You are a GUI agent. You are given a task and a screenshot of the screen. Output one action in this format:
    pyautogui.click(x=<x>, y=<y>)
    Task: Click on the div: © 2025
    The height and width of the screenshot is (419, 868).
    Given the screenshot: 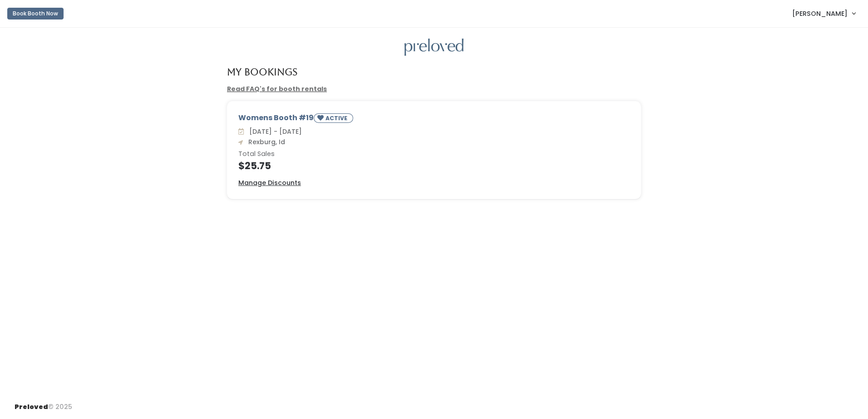 What is the action you would take?
    pyautogui.click(x=43, y=403)
    